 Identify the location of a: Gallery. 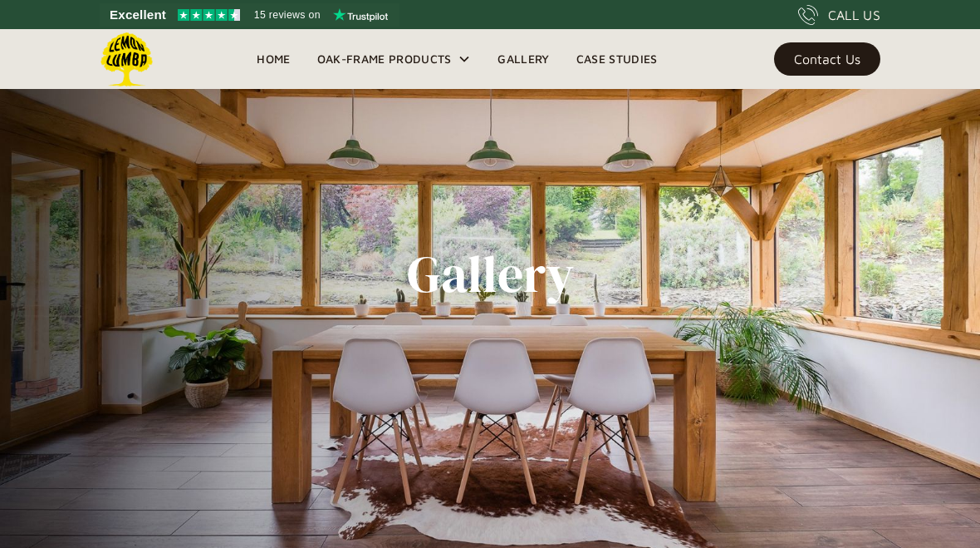
(523, 59).